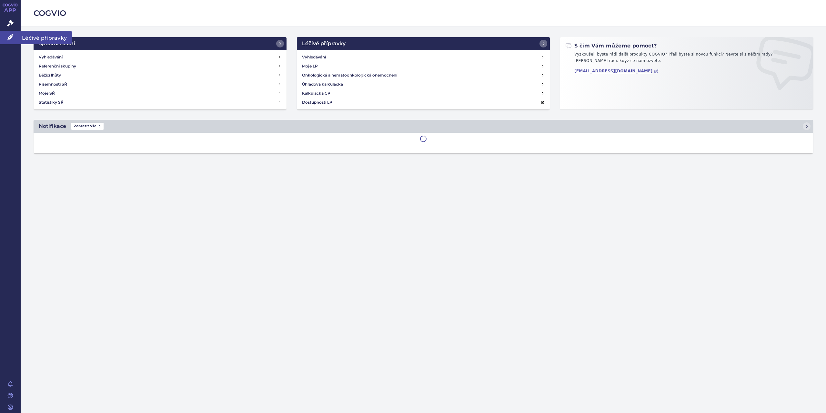  What do you see at coordinates (160, 66) in the screenshot?
I see `a: Referenční skupiny` at bounding box center [160, 66].